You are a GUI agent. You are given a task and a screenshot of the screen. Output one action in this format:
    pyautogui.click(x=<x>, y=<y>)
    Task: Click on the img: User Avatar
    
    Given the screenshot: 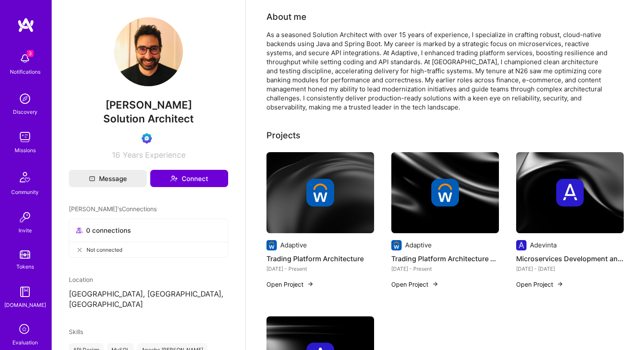 What is the action you would take?
    pyautogui.click(x=149, y=52)
    